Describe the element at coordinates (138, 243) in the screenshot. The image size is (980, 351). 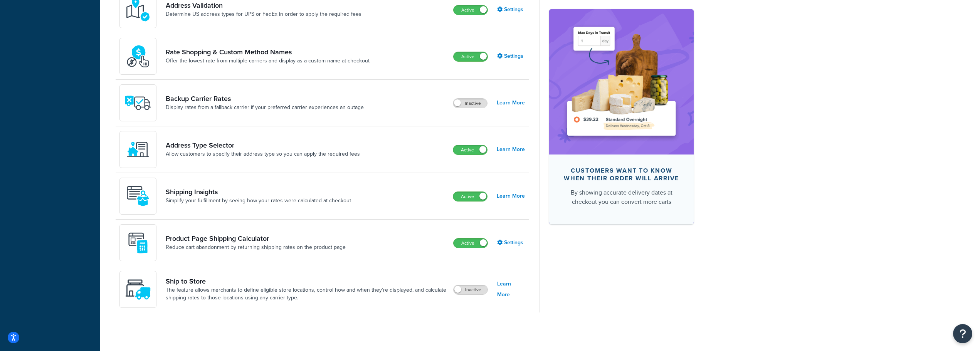
I see `img: +D8d0cXZM7VpdAAAAAElFTkSuQmCC` at that location.